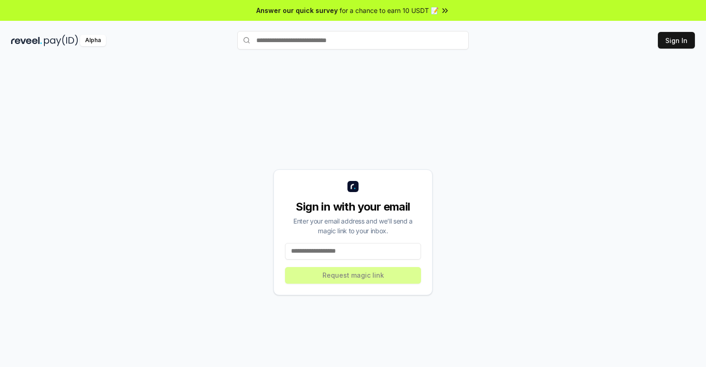  What do you see at coordinates (676, 40) in the screenshot?
I see `button: Sign In` at bounding box center [676, 40].